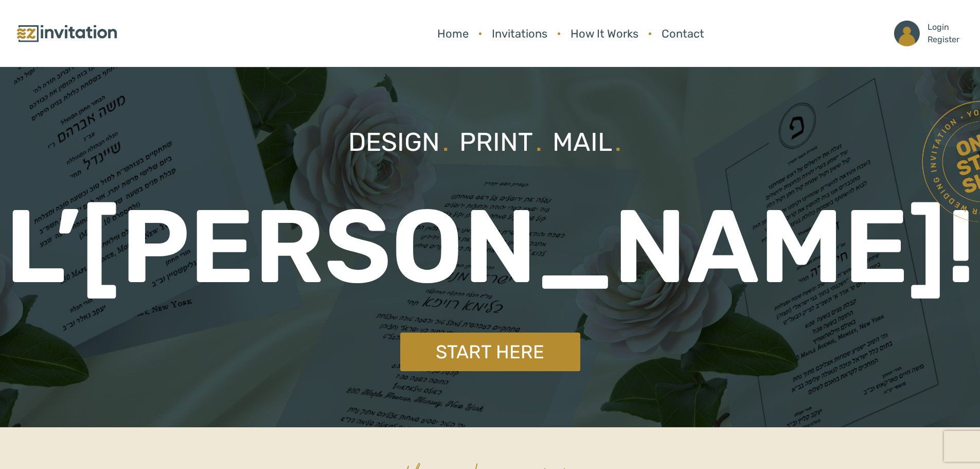  Describe the element at coordinates (520, 34) in the screenshot. I see `a: Invitations` at that location.